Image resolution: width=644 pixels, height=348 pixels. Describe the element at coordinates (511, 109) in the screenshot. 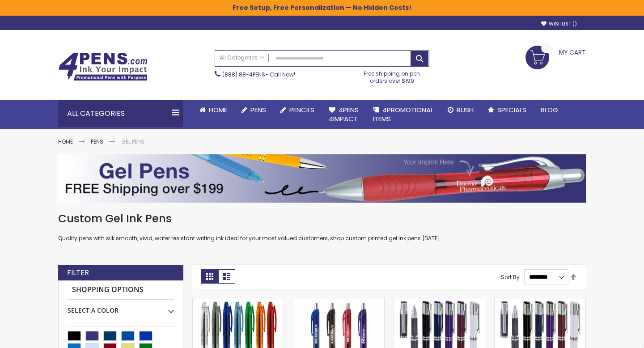

I see `span: Specials` at that location.